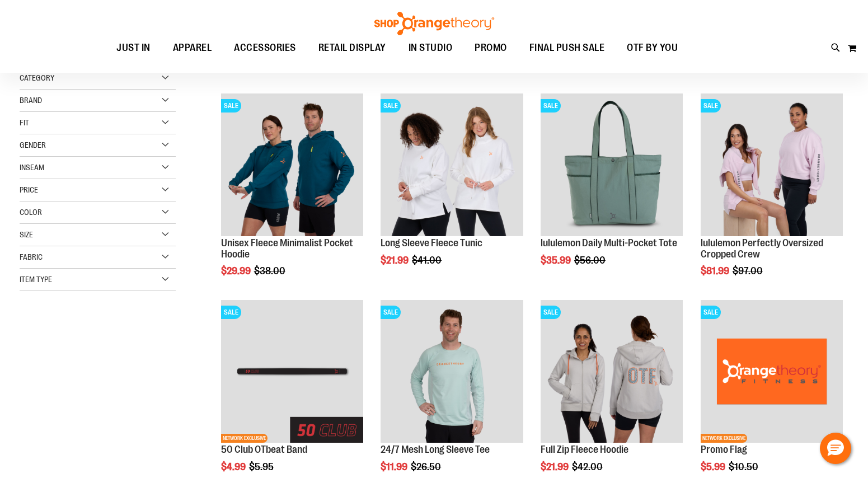 Image resolution: width=868 pixels, height=478 pixels. What do you see at coordinates (556, 260) in the screenshot?
I see `span: $35.99` at bounding box center [556, 260].